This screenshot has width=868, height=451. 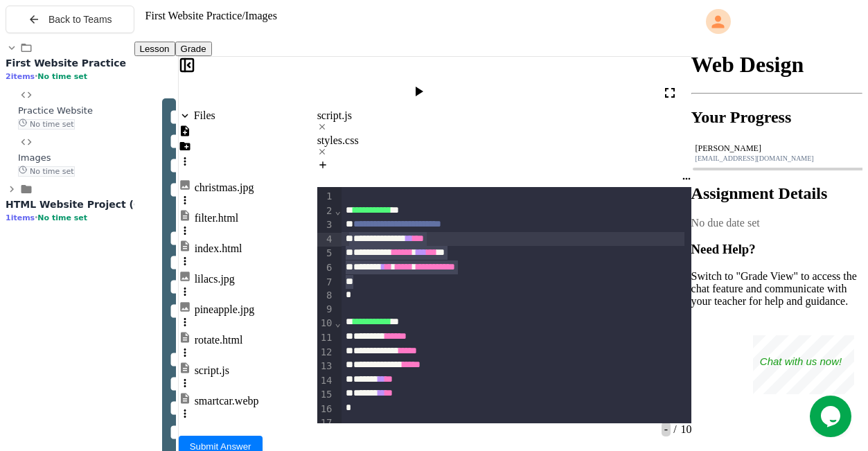 What do you see at coordinates (326, 353) in the screenshot?
I see `div: 12` at bounding box center [326, 353].